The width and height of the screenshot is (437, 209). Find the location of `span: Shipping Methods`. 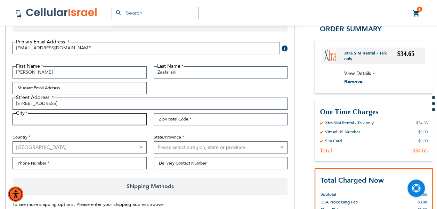

span: Shipping Methods is located at coordinates (150, 187).